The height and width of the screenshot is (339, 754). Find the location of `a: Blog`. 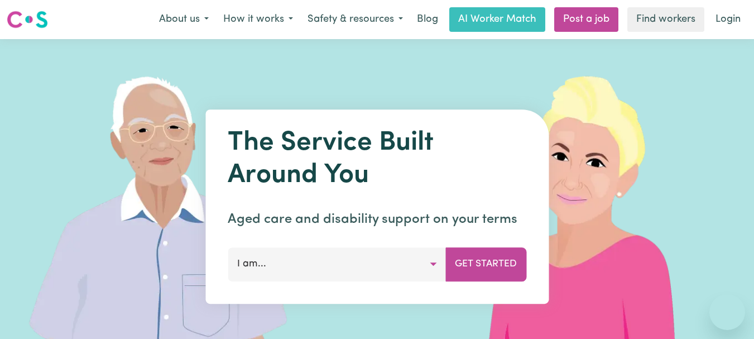

a: Blog is located at coordinates (427, 20).